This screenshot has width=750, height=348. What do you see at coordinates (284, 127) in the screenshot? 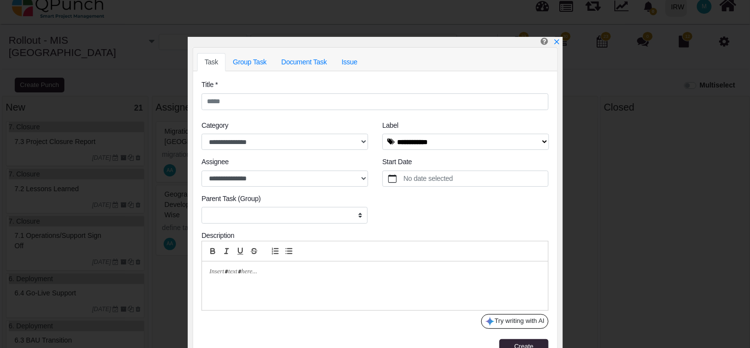
I see `legend: Category` at bounding box center [284, 127].